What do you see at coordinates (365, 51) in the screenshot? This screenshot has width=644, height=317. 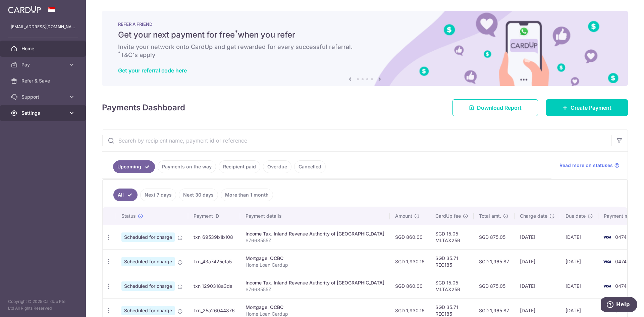 I see `h6: Invite your network onto CardUp and get rewarded for every successful referral. T&C's apply` at bounding box center [365, 51].